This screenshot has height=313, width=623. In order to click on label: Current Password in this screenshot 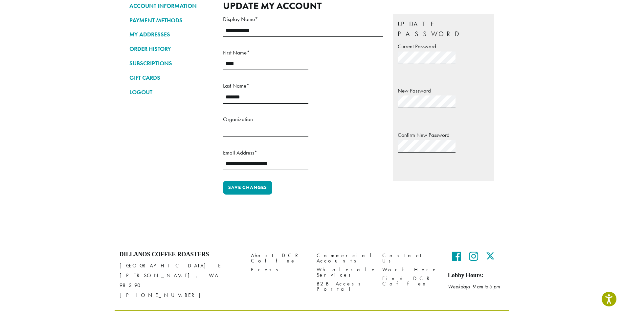, I will do `click(443, 46)`.